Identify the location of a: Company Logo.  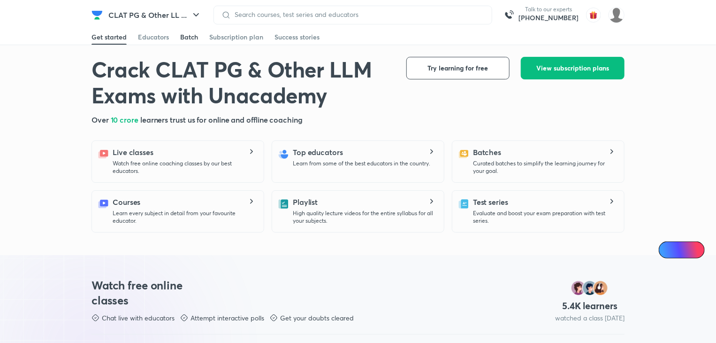
(97, 15).